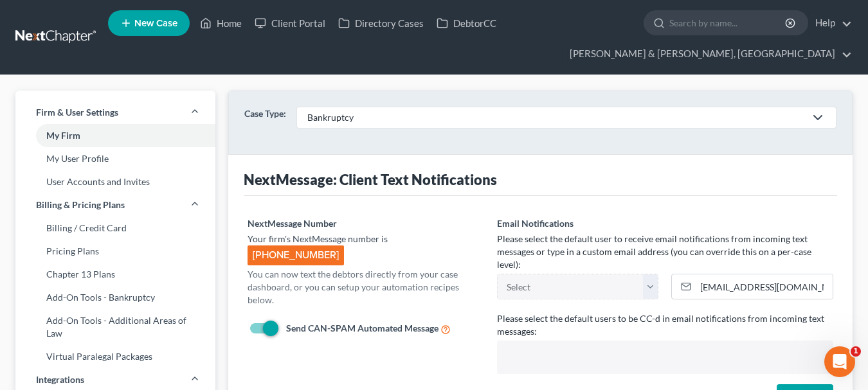  I want to click on span: Integrations, so click(60, 380).